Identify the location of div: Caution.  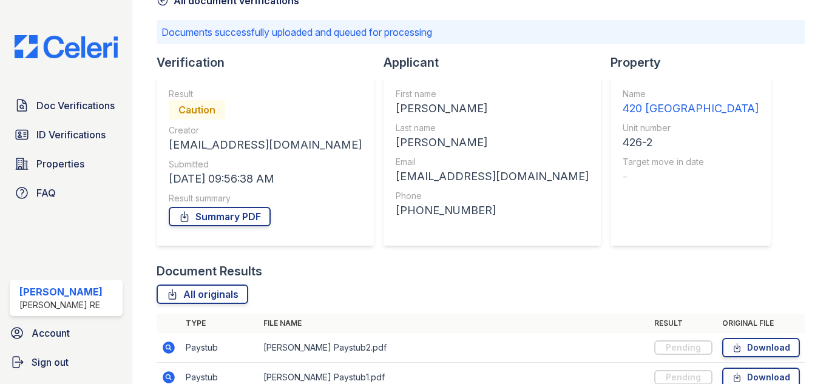
(197, 110).